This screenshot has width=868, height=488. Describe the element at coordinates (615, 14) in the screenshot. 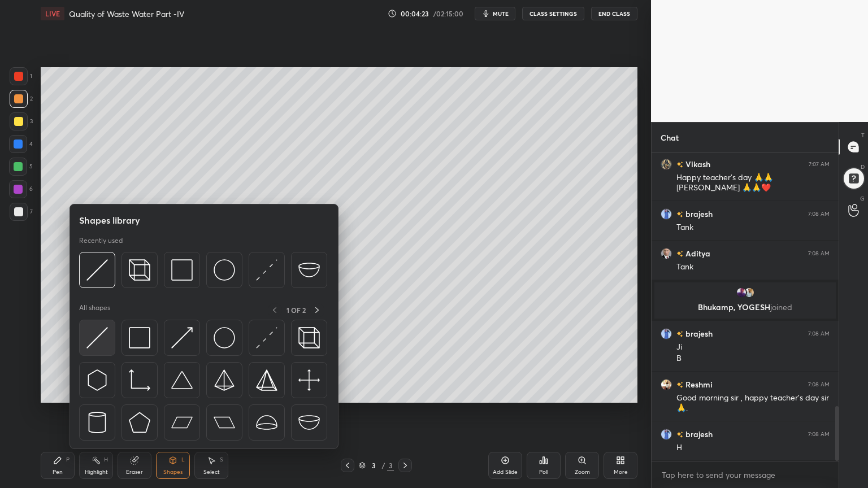

I see `button: End Class` at that location.